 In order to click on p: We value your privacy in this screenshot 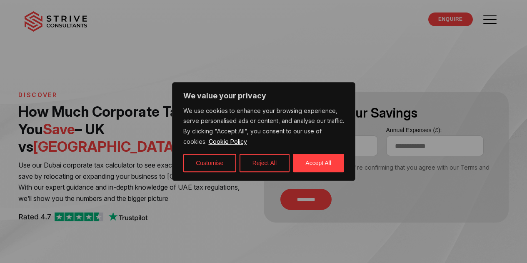, I will do `click(264, 96)`.